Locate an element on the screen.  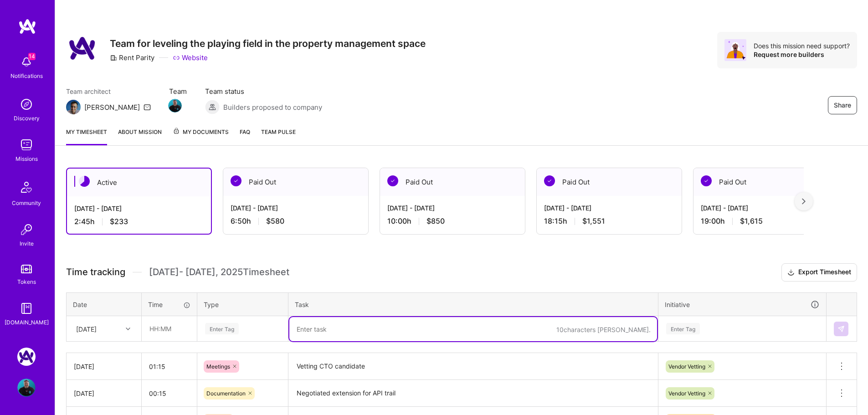
a: Website is located at coordinates (190, 57).